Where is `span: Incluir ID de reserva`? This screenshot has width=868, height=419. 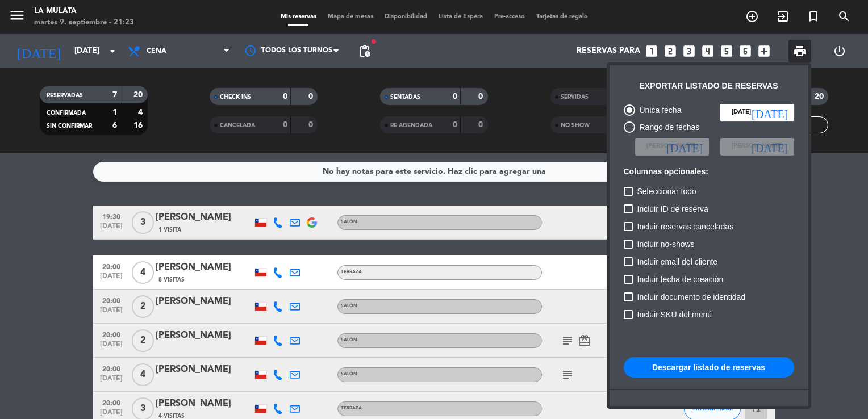
span: Incluir ID de reserva is located at coordinates (672, 209).